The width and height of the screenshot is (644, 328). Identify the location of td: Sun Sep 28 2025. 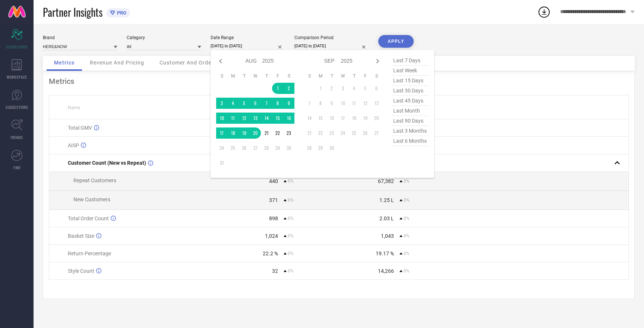
(309, 148).